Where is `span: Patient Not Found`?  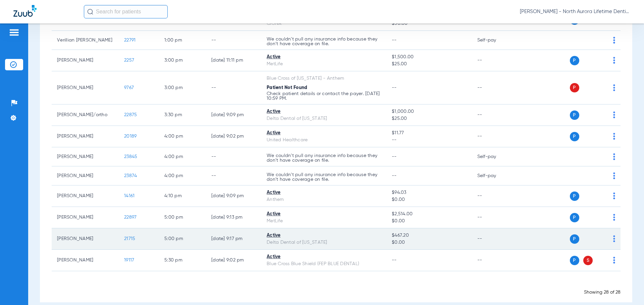
span: Patient Not Found is located at coordinates (286, 88).